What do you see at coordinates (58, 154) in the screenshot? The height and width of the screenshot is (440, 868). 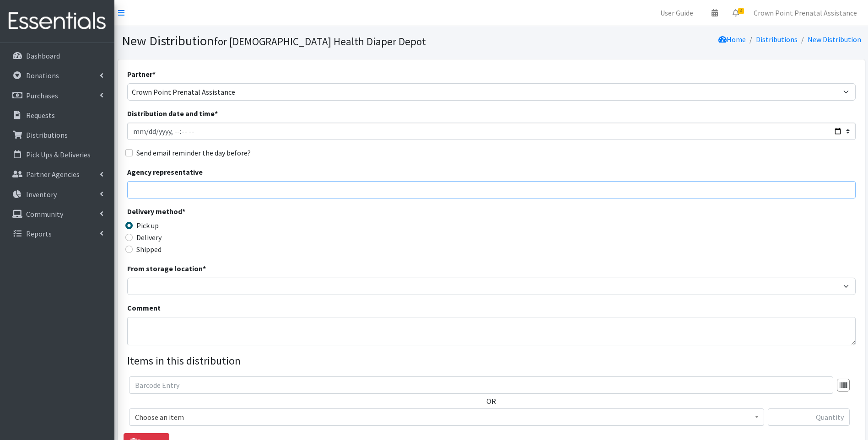 I see `p: Pick Ups & Deliveries` at bounding box center [58, 154].